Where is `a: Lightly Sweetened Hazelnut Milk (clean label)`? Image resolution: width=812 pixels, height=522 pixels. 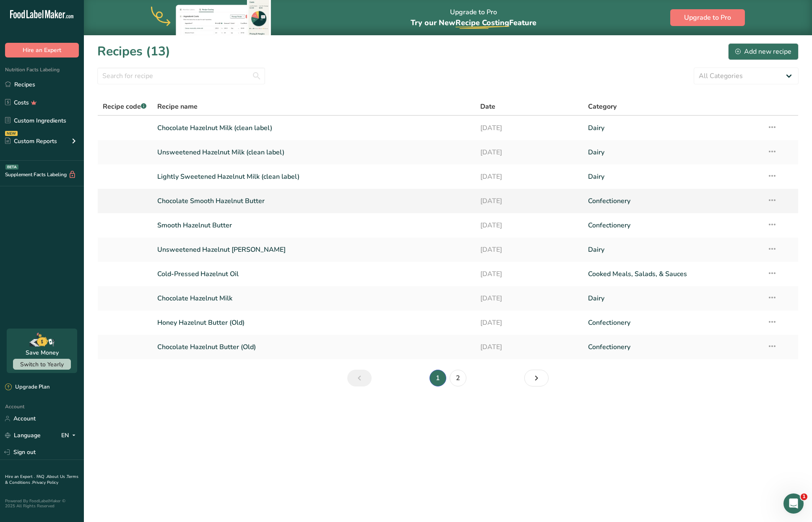 a: Lightly Sweetened Hazelnut Milk (clean label) is located at coordinates (314, 177).